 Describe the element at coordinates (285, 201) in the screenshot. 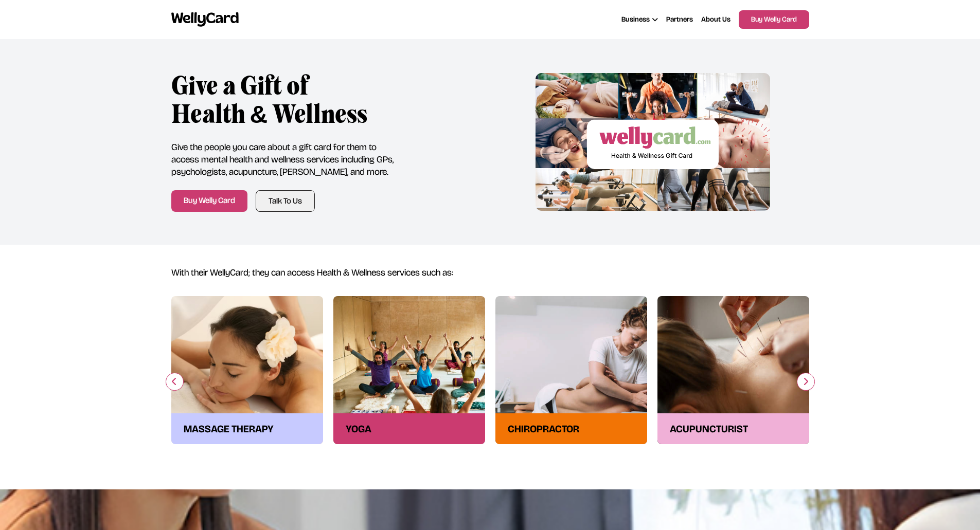

I see `a: Talk To Us` at that location.